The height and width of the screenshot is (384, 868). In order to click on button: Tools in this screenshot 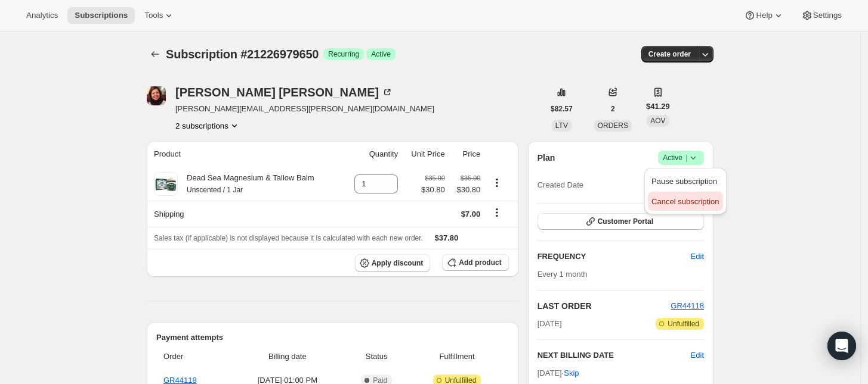, I will do `click(159, 16)`.